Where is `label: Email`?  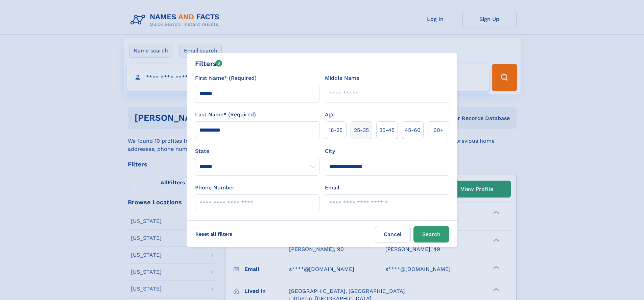 label: Email is located at coordinates (332, 188).